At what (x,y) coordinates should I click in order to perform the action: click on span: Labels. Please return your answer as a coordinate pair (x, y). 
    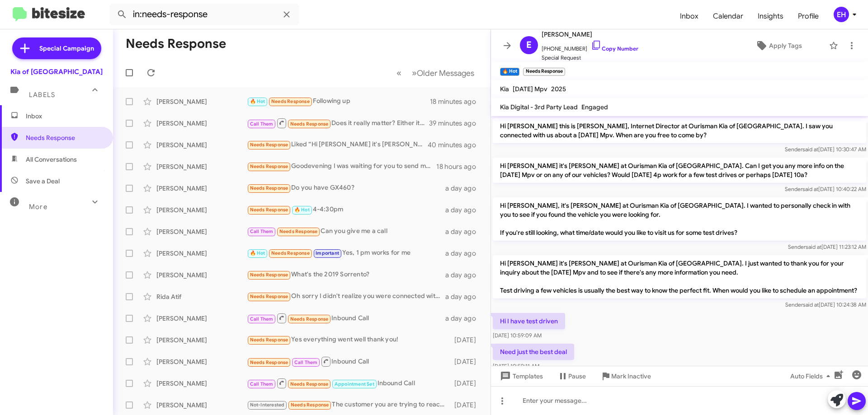
    Looking at the image, I should click on (42, 95).